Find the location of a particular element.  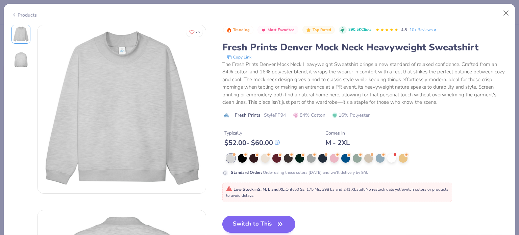

a: 10+ Reviews is located at coordinates (424, 30).